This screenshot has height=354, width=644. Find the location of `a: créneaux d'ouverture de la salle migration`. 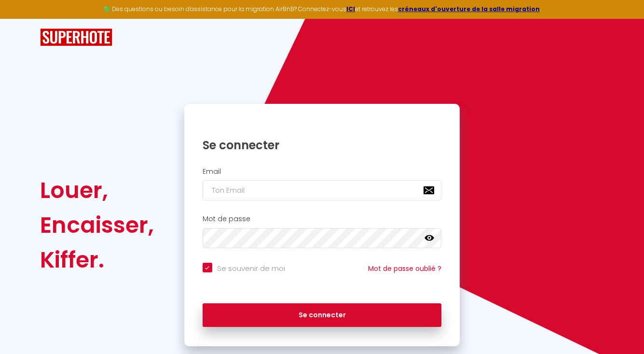

a: créneaux d'ouverture de la salle migration is located at coordinates (469, 8).